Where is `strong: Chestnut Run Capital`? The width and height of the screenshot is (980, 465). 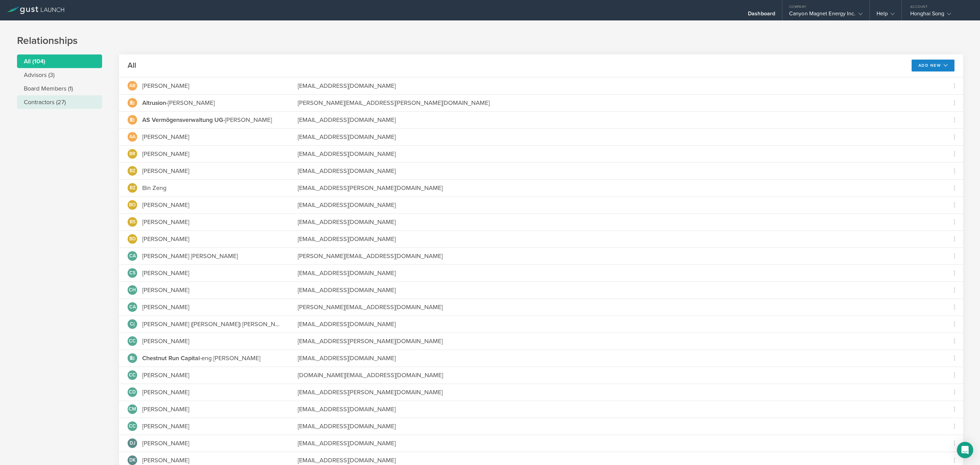
strong: Chestnut Run Capital is located at coordinates (171, 358).